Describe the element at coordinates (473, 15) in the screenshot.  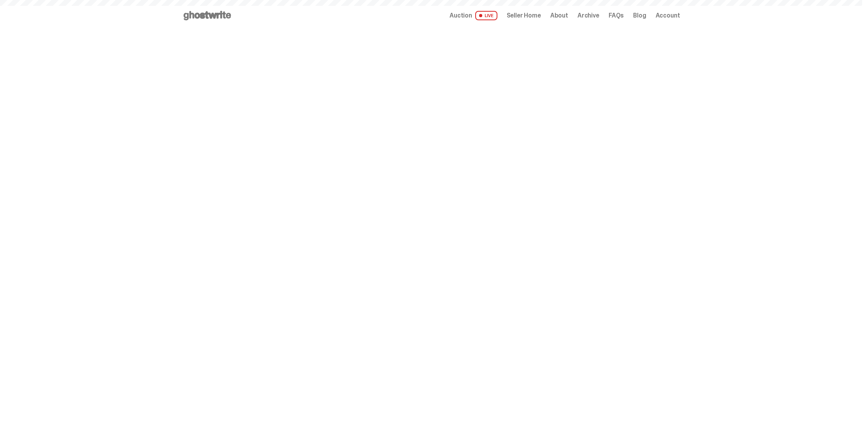
I see `a: Auction LIVE` at that location.